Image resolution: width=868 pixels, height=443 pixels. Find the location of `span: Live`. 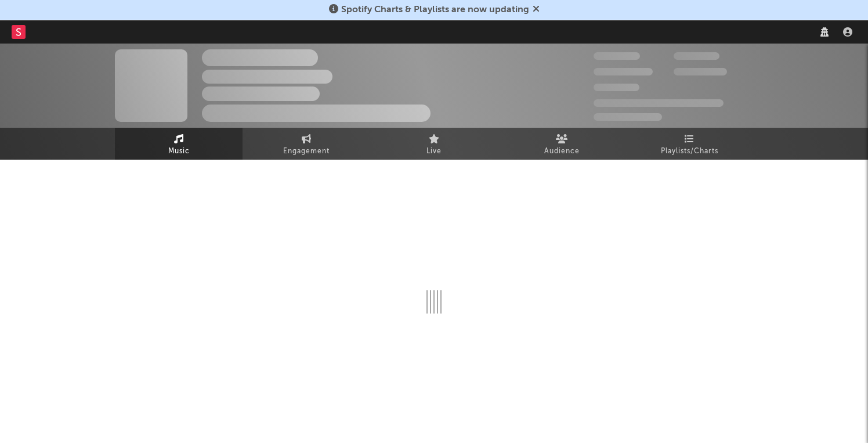

span: Live is located at coordinates (434, 151).